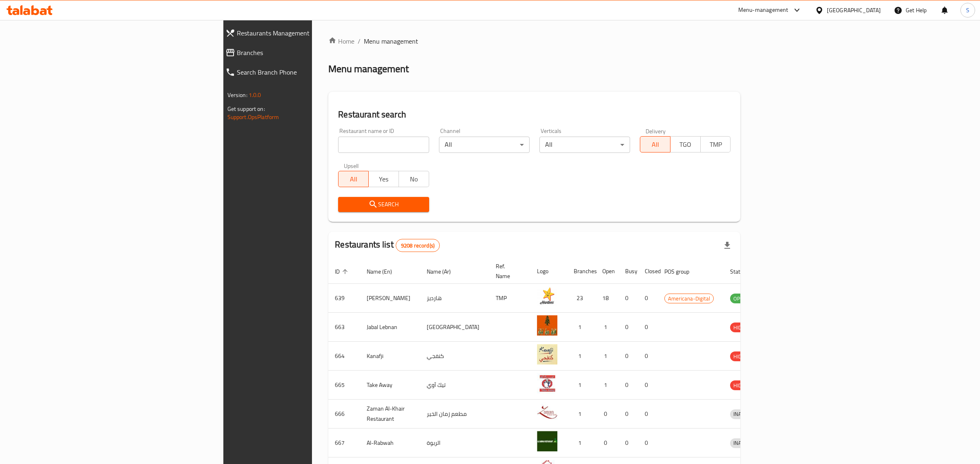 This screenshot has height=464, width=980. Describe the element at coordinates (740, 298) in the screenshot. I see `span: OPEN` at that location.